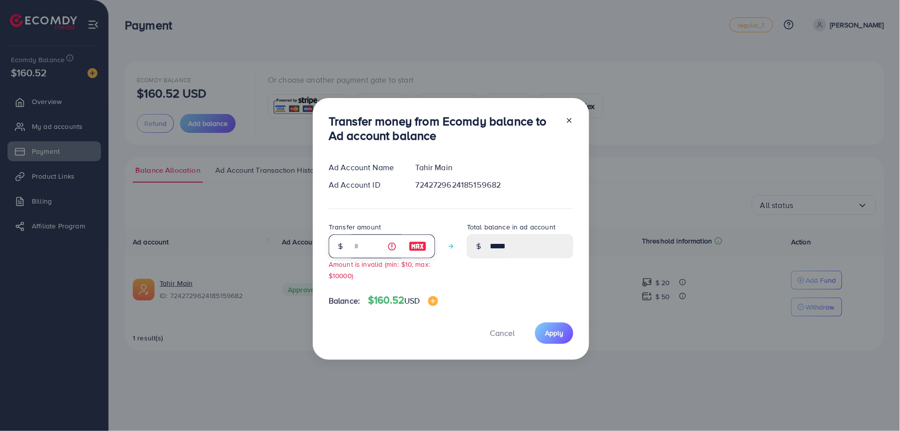 Image resolution: width=900 pixels, height=431 pixels. Describe the element at coordinates (355, 227) in the screenshot. I see `label: Transfer amount` at that location.